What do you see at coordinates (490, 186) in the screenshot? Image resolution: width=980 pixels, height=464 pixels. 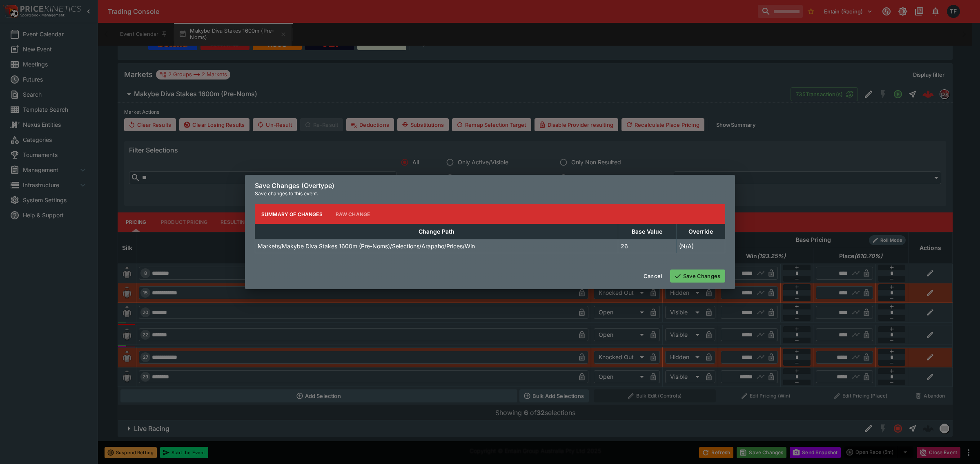 I see `h6: Save Changes (Overtype)` at bounding box center [490, 186].